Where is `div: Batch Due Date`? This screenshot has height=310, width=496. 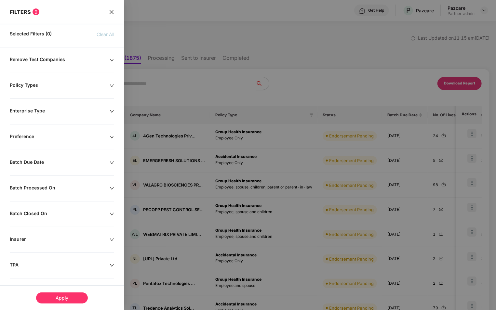
div: Batch Due Date is located at coordinates (60, 163).